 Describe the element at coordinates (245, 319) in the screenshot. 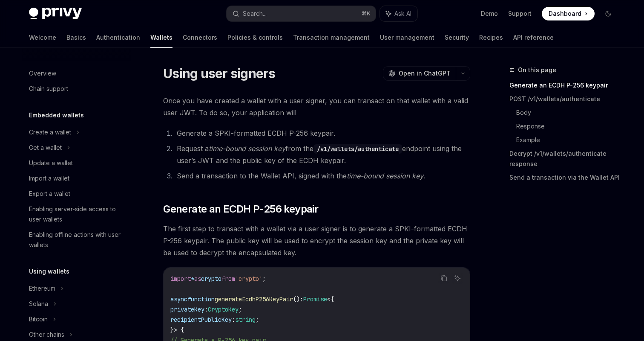

I see `span: string` at that location.